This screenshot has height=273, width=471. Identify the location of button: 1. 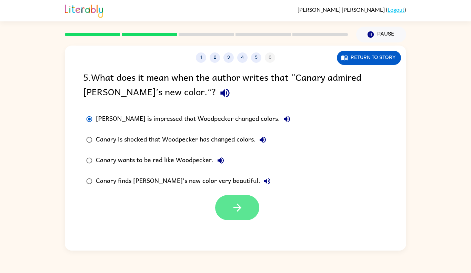
(201, 58).